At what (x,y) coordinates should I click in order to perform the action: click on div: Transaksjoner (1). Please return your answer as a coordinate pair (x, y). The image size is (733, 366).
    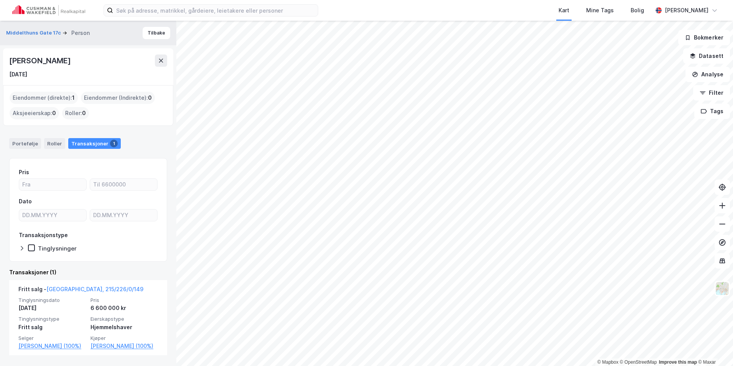
    Looking at the image, I should click on (88, 272).